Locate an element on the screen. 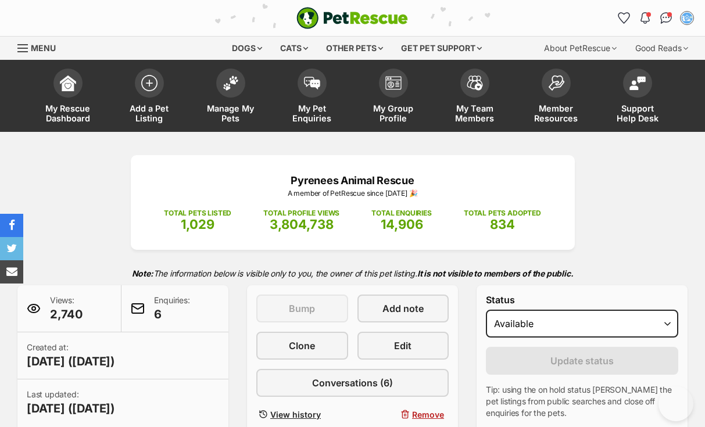  a: Menu is located at coordinates (41, 47).